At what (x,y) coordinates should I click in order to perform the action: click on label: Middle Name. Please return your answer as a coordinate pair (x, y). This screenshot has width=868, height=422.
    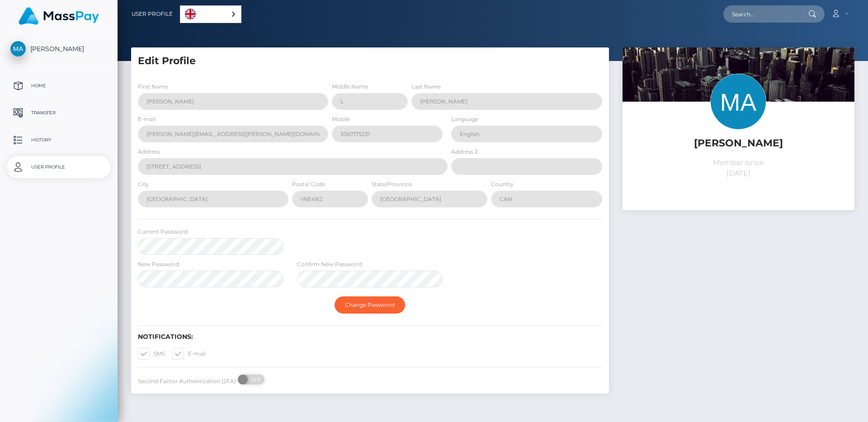
    Looking at the image, I should click on (350, 87).